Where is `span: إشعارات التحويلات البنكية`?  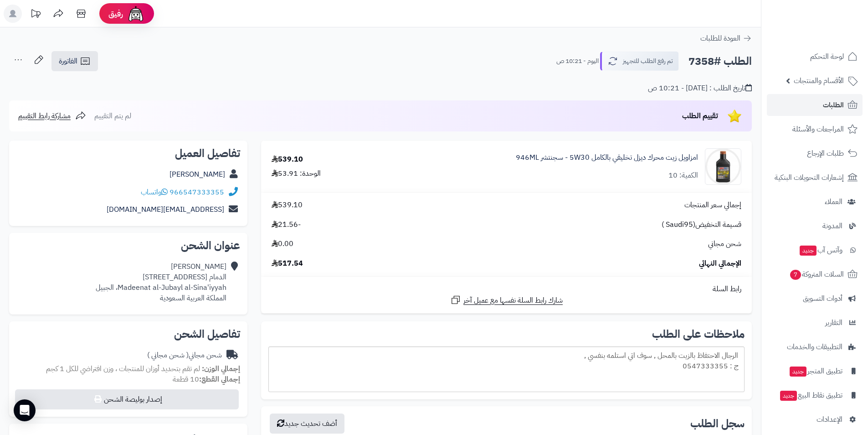 span: إشعارات التحويلات البنكية is located at coordinates (809, 177).